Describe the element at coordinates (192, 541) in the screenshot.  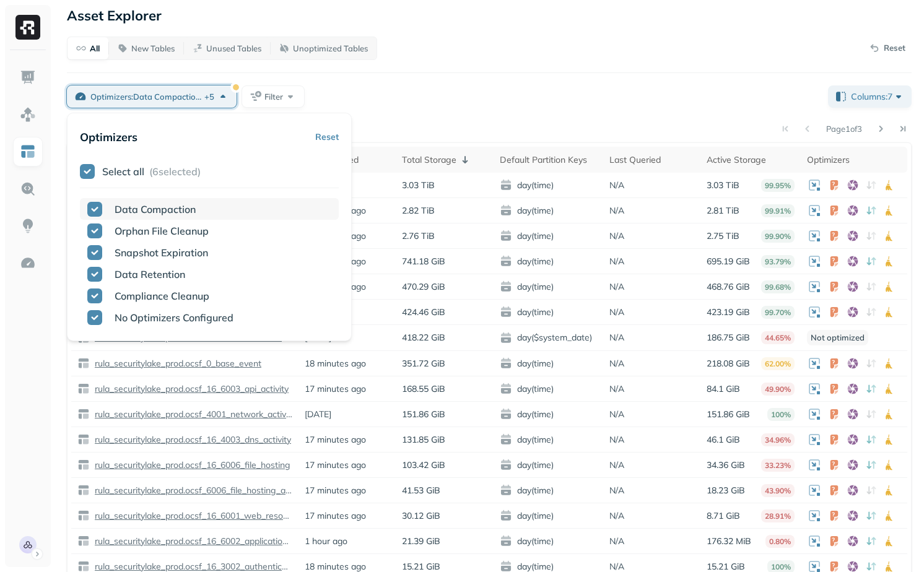
I see `p: rula_securitylake_prod.ocsf_16_6002_application_lifecycle` at that location.